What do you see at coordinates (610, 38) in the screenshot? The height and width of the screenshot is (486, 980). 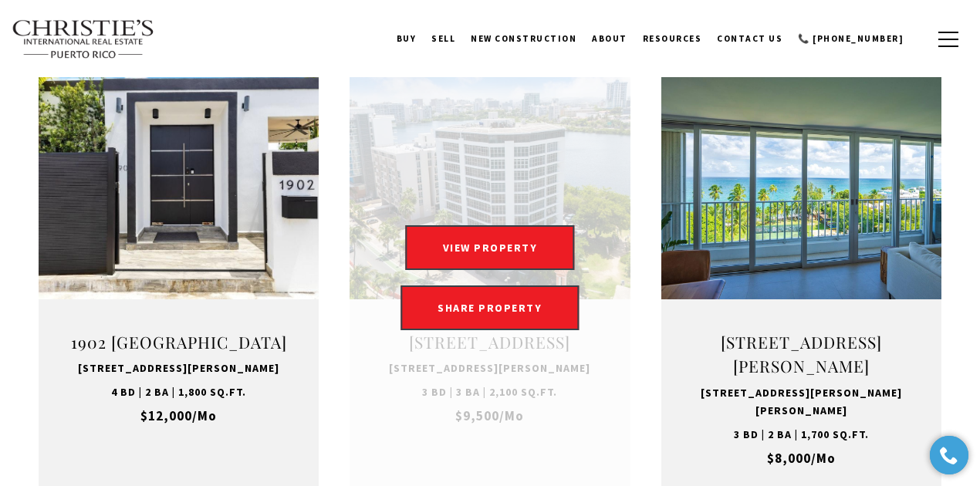 I see `a: About` at bounding box center [610, 38].